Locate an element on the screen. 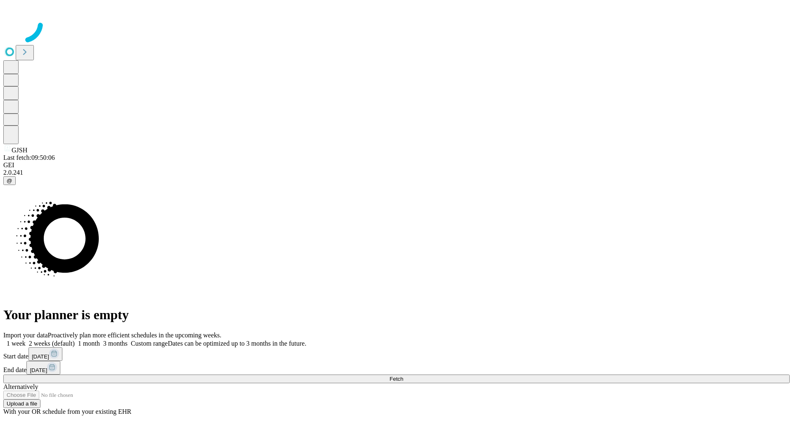  span: Custom range is located at coordinates (149, 343).